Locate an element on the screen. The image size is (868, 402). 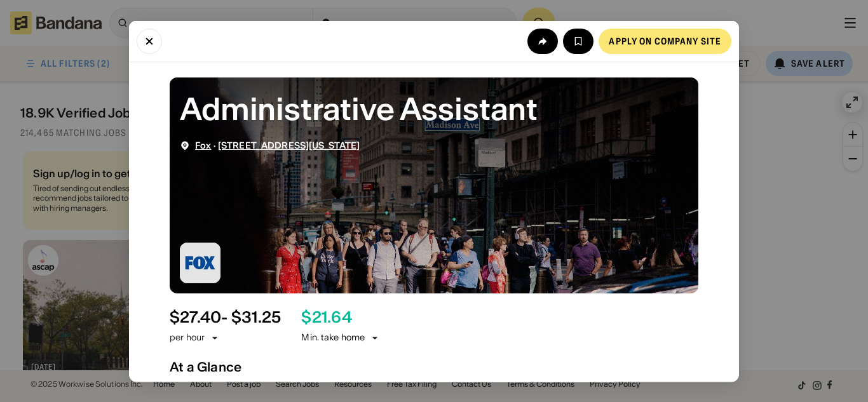
div: Administrative Assistant is located at coordinates (434, 108).